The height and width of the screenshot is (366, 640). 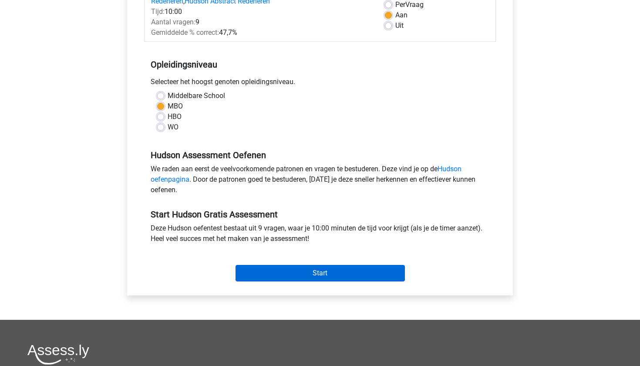 What do you see at coordinates (320, 214) in the screenshot?
I see `h5: Start Hudson Gratis Assessment` at bounding box center [320, 214].